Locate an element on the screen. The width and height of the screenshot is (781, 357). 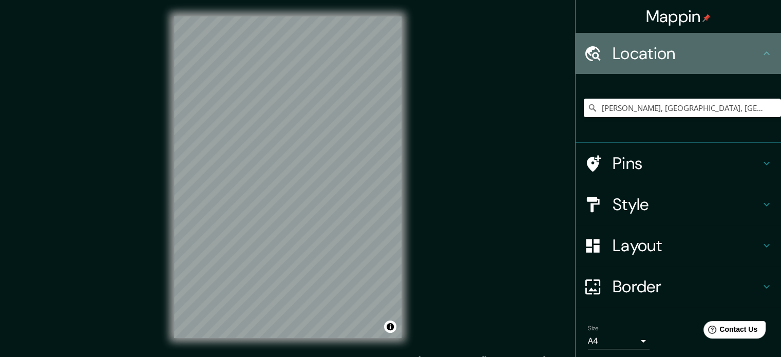
h4: Pins is located at coordinates (687, 163).